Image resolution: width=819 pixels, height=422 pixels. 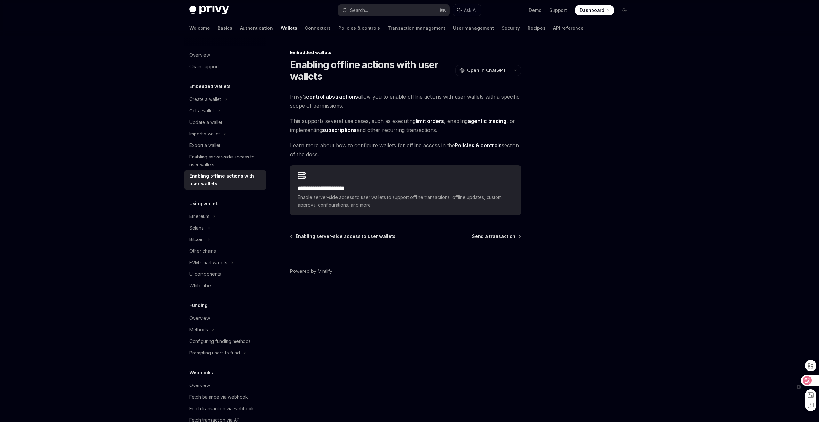 What do you see at coordinates (226, 180) in the screenshot?
I see `div: Enabling offline actions with user wallets` at bounding box center [226, 180].